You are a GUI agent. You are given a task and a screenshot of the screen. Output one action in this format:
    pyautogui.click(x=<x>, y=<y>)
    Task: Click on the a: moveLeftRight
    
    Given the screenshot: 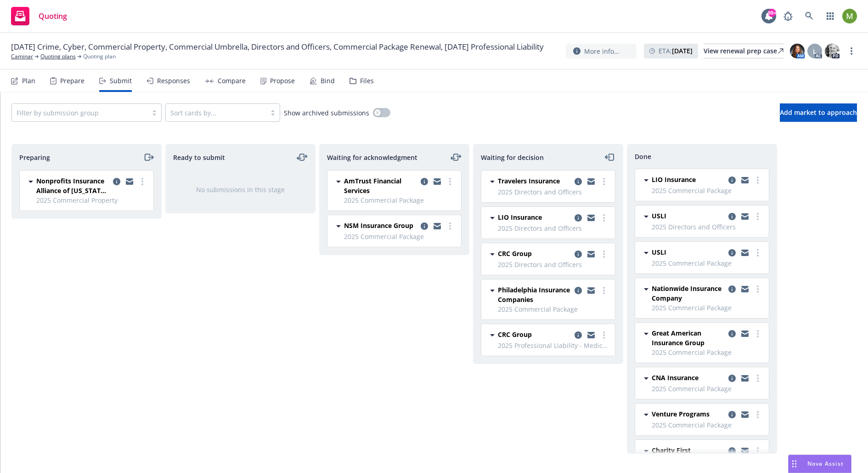 What is the action you would take?
    pyautogui.click(x=456, y=157)
    